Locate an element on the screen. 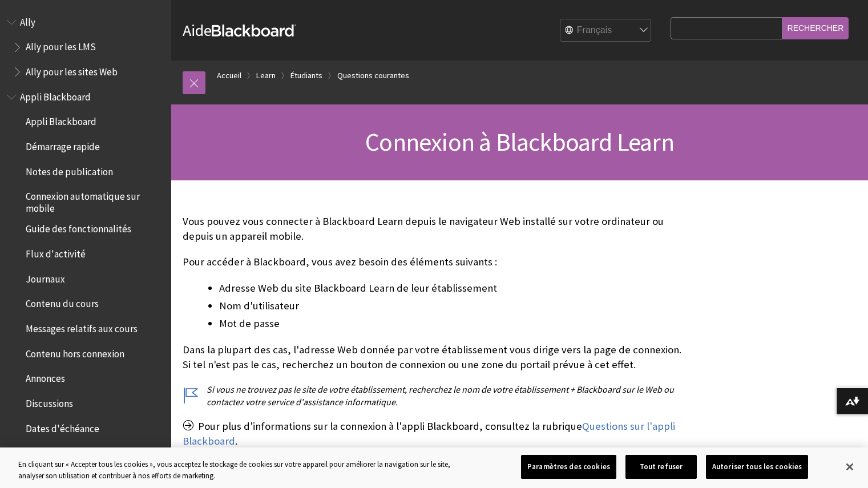  span: Ally pour les LMS is located at coordinates (60, 45).